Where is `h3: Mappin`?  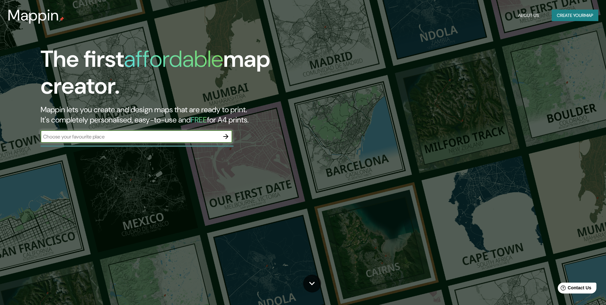
h3: Mappin is located at coordinates (33, 15).